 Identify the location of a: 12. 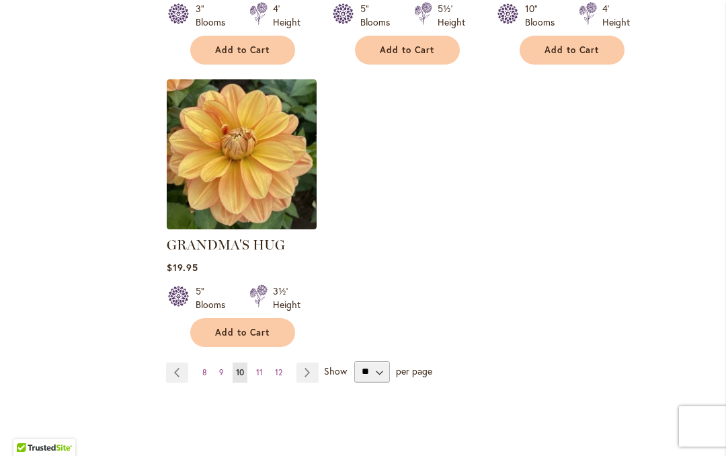
(278, 372).